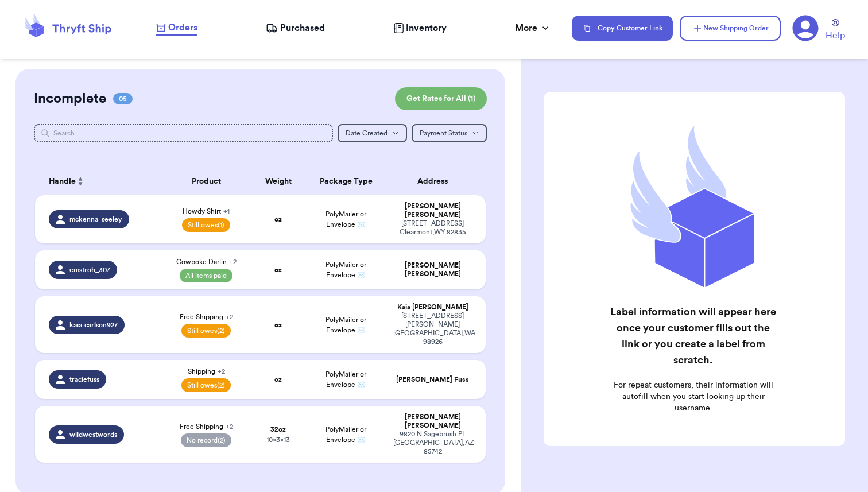 The height and width of the screenshot is (492, 868). What do you see at coordinates (84, 379) in the screenshot?
I see `span: traciefuss` at bounding box center [84, 379].